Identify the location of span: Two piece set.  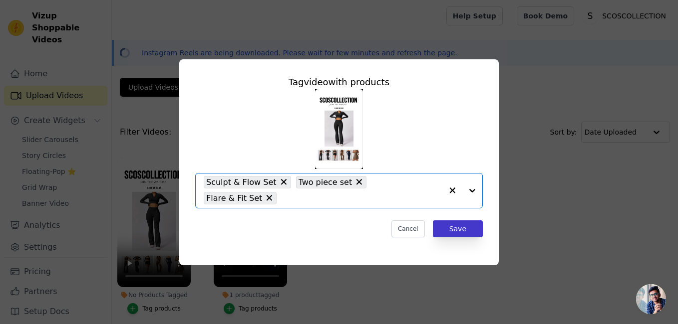
(325, 182).